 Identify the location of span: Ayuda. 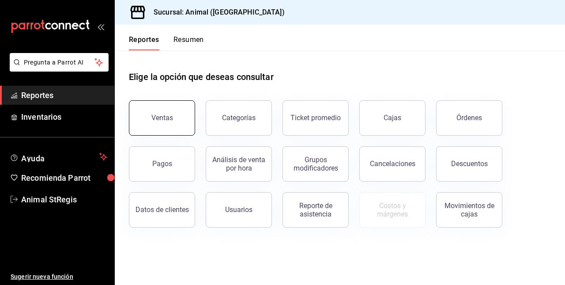
(58, 157).